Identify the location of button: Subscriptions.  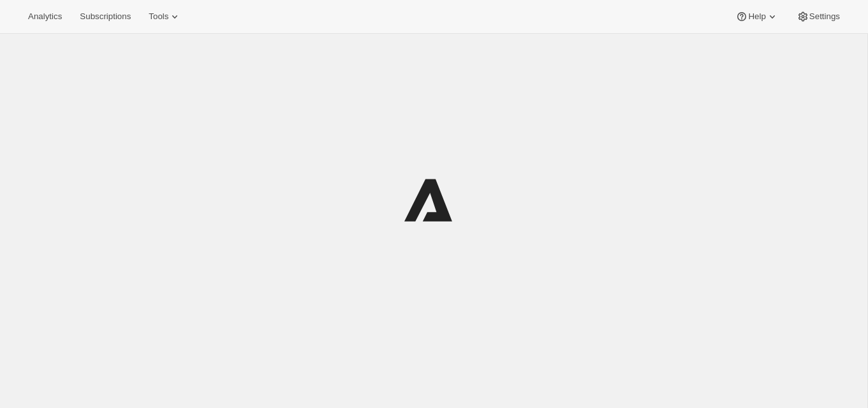
(105, 16).